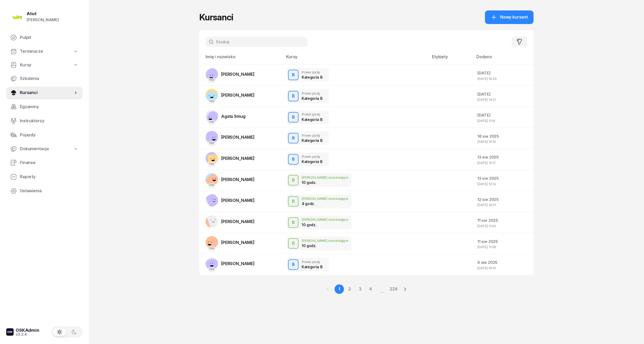 Image resolution: width=644 pixels, height=344 pixels. What do you see at coordinates (49, 121) in the screenshot?
I see `span: Instruktorzy` at bounding box center [49, 121].